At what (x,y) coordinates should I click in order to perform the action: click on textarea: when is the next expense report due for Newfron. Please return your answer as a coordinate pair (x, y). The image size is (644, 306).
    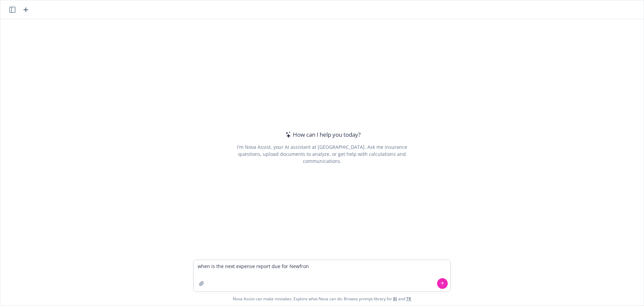
    Looking at the image, I should click on (322, 276).